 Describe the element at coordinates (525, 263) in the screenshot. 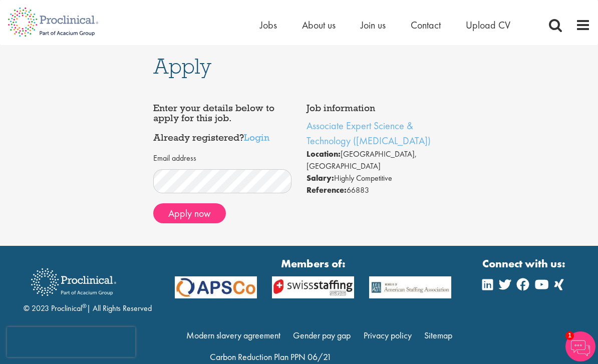

I see `strong: Connect with us:` at that location.